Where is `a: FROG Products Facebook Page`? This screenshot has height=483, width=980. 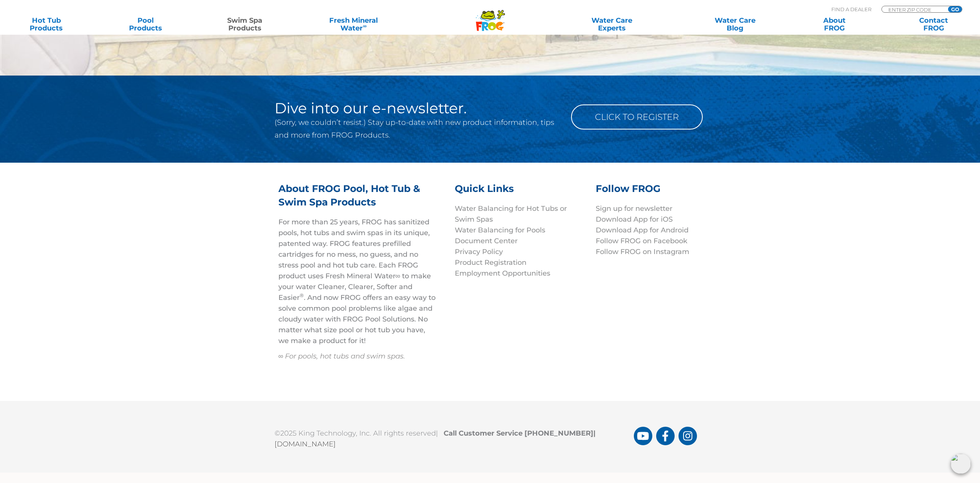
a: FROG Products Facebook Page is located at coordinates (666, 436).